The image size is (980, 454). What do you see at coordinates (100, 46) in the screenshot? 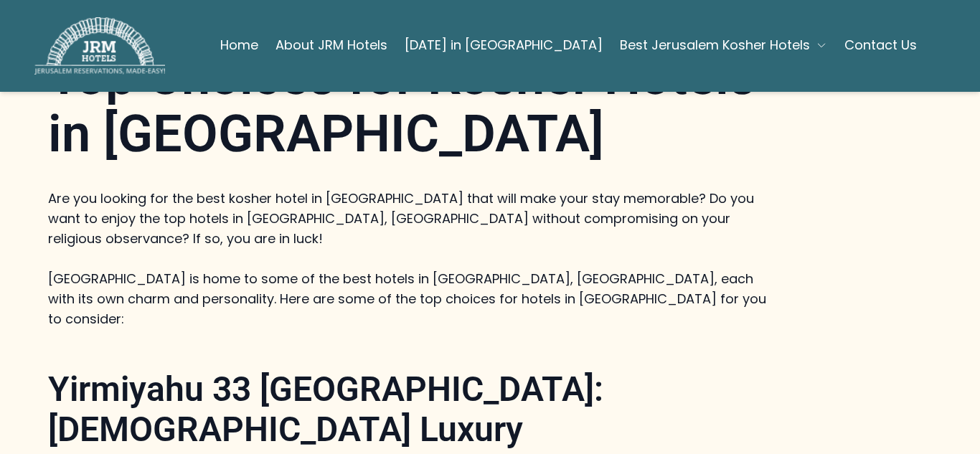
I see `img: JRM Hotels` at bounding box center [100, 46].